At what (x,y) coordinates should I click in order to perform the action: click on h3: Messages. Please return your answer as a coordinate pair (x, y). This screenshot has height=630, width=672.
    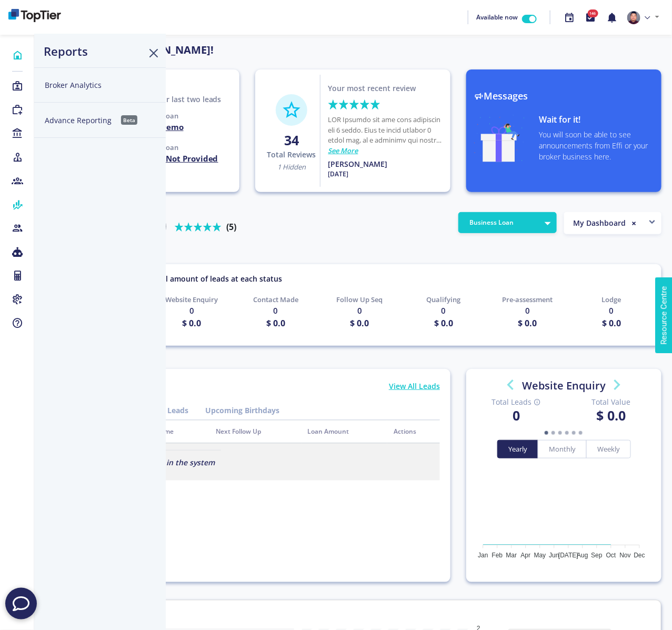
    Looking at the image, I should click on (563, 96).